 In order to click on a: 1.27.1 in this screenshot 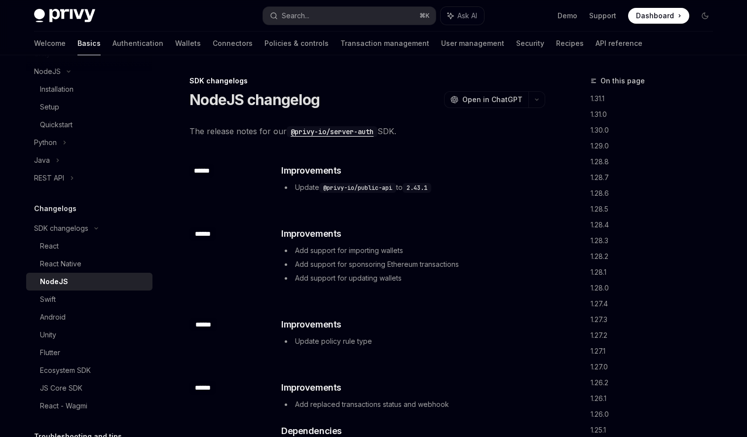, I will do `click(656, 351)`.